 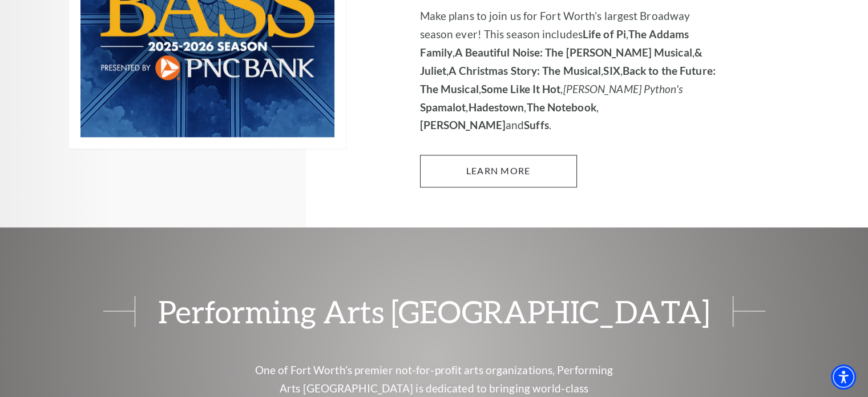 What do you see at coordinates (572, 71) in the screenshot?
I see `p: Make plans to join us for Fort Worth’s largest Broadway season ever! This season includes , , , ,...` at bounding box center [572, 71].